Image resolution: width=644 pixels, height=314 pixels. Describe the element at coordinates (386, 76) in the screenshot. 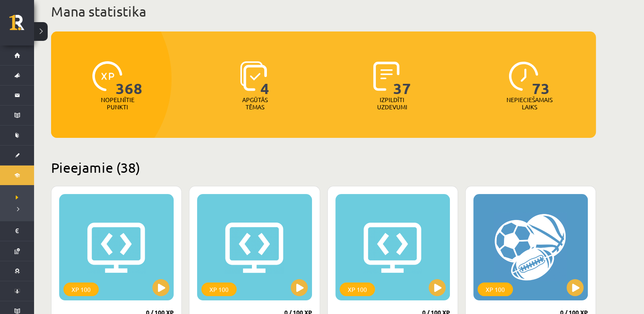

I see `img: icon-completed-tasks-ad58ae20a441b2904462921112bc710f1caf180af7a3daa7317a5a94f2d26646.svg` at that location.